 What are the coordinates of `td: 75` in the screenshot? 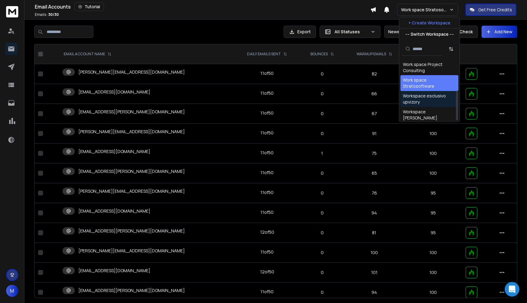 It's located at (374, 153).